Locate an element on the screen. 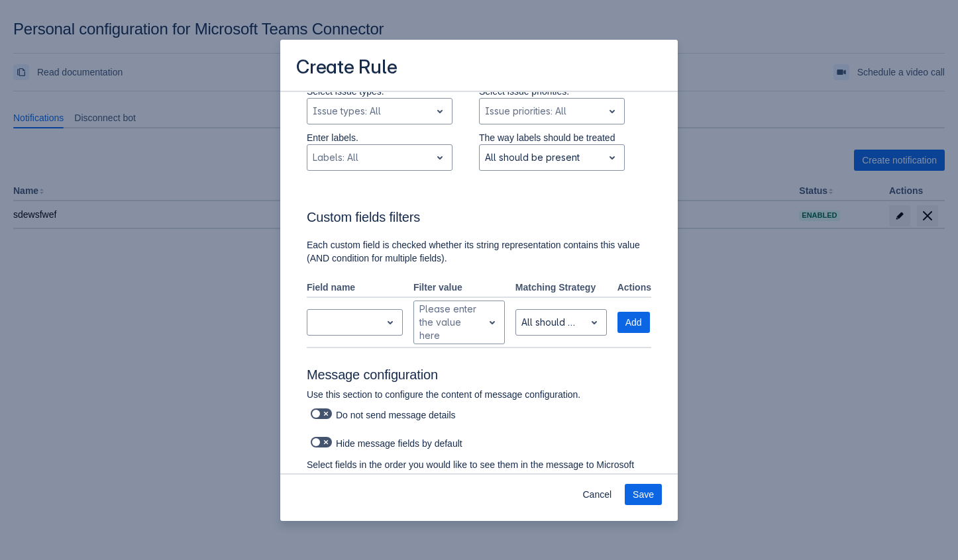 The height and width of the screenshot is (560, 958). p: The way labels should be treated is located at coordinates (552, 138).